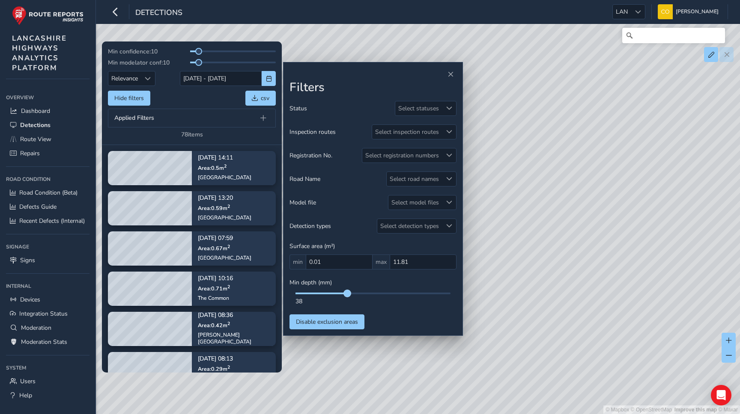 The height and width of the screenshot is (414, 740). I want to click on div: Select registration numbers, so click(402, 155).